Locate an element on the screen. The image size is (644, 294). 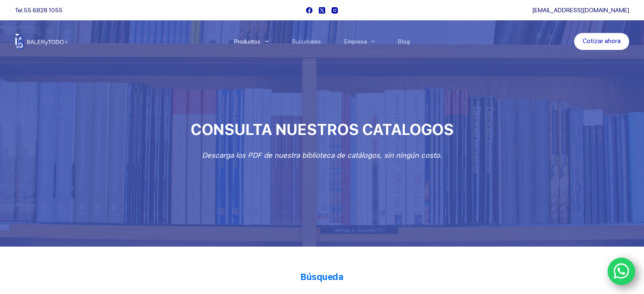
a: WhatsApp is located at coordinates (622, 272).